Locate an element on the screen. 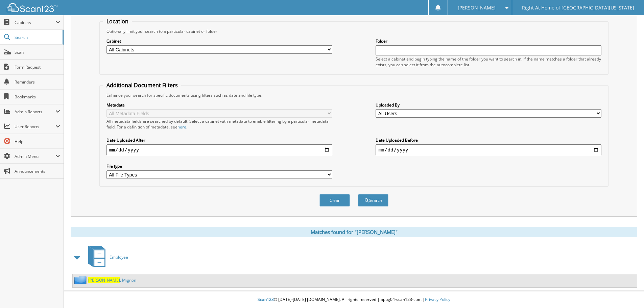  span: Bookmarks is located at coordinates (37, 96).